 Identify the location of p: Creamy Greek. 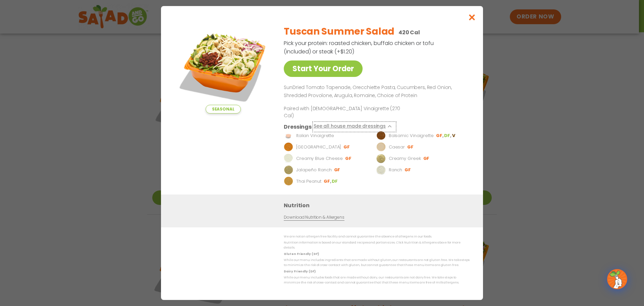
(405, 159).